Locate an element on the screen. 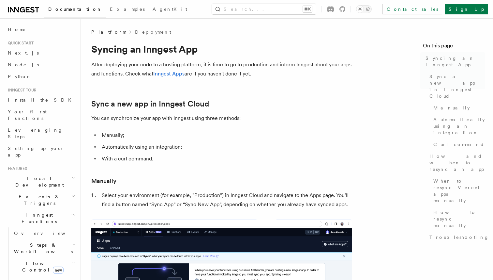 Image resolution: width=493 pixels, height=280 pixels. a: Node.js is located at coordinates (41, 65).